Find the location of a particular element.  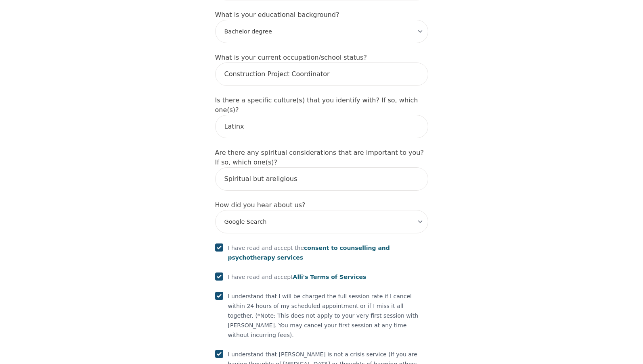

p: I have read and accept the is located at coordinates (328, 253).